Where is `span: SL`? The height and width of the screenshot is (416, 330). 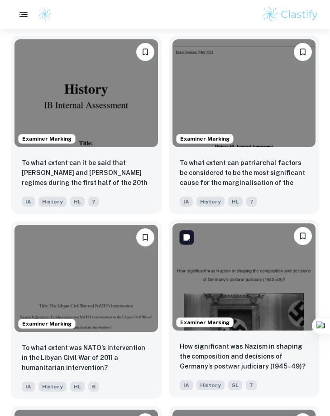
span: SL is located at coordinates (235, 386).